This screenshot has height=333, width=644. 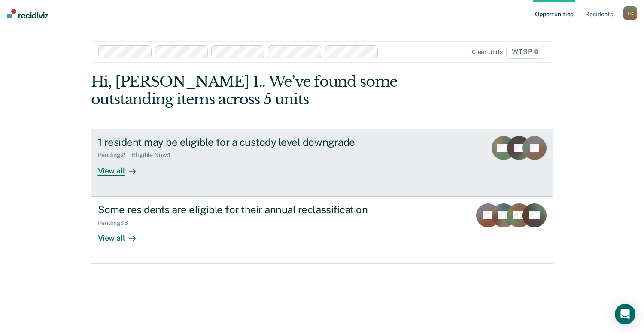 I want to click on a: 1 resident may be eligible for a custody level downgradePending:2Eligible Now:1View all, so click(x=322, y=163).